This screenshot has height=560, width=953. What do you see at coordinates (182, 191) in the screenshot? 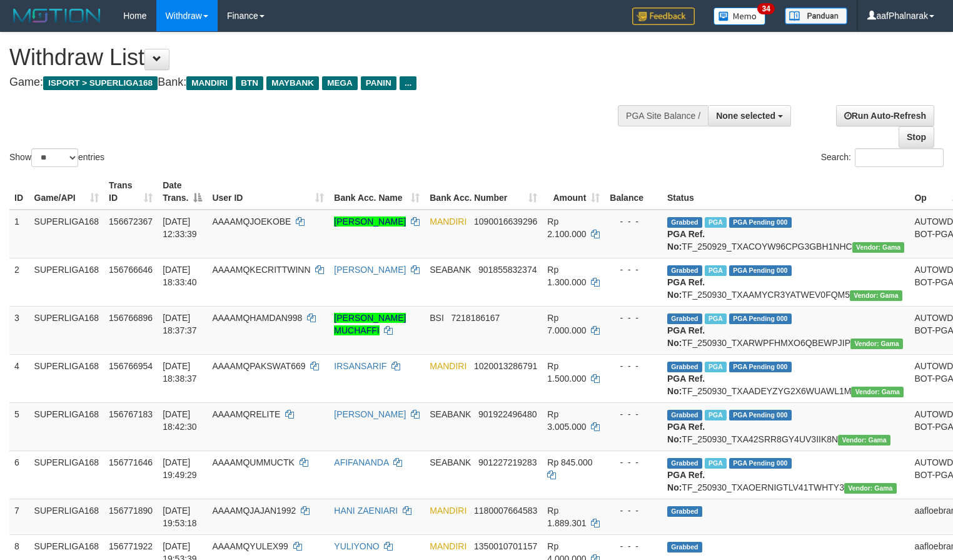
I see `th: Date Trans.: activate to sort column descending` at bounding box center [182, 191].